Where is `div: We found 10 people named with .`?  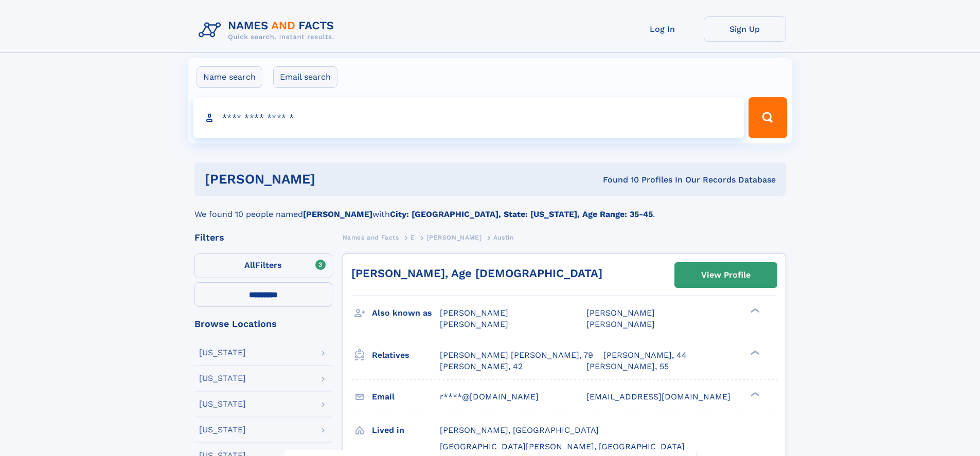
div: We found 10 people named with . is located at coordinates (491, 209).